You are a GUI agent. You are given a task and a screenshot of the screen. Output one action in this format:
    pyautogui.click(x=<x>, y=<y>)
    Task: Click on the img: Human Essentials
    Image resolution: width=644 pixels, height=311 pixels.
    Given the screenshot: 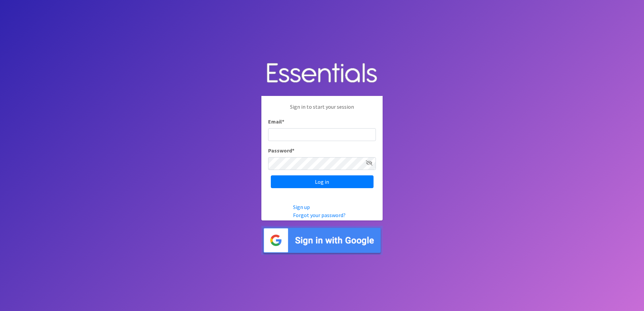 What is the action you would take?
    pyautogui.click(x=322, y=73)
    